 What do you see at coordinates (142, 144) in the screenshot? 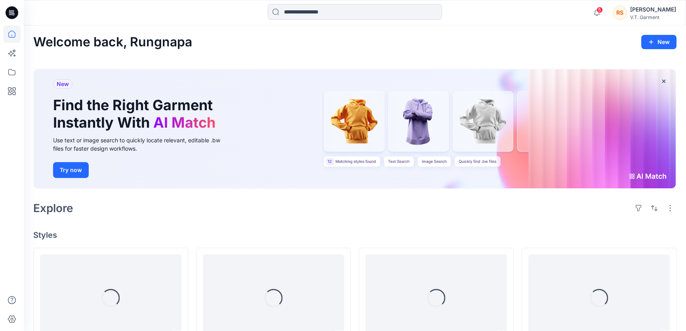
I see `div: Use text or image search to quickly locate relevant, editable .bw files for faster design workflows.` at bounding box center [142, 144].